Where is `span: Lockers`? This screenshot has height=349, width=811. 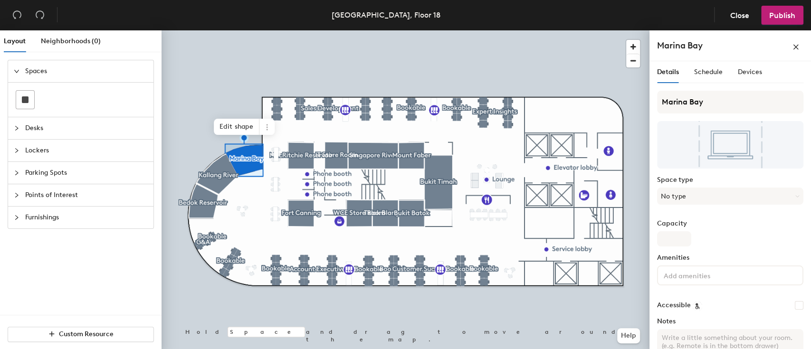 span: Lockers is located at coordinates (86, 151).